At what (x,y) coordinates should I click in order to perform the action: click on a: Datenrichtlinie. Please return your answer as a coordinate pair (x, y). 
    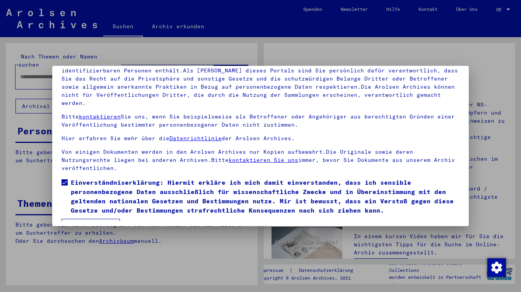
    Looking at the image, I should click on (195, 138).